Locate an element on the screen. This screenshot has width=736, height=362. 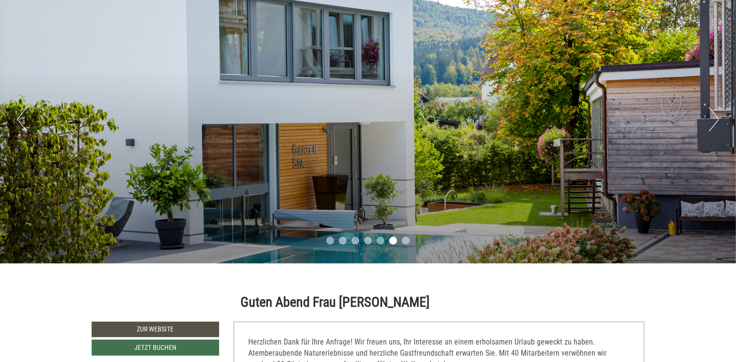
button: Previous is located at coordinates (22, 119).